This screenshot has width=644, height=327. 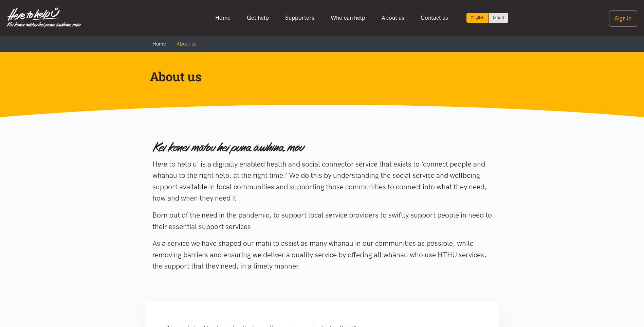 What do you see at coordinates (322, 181) in the screenshot?
I see `p: Here to help u' is a digitally enabled health and social connector service that exists to ‘connec...` at bounding box center [322, 181].